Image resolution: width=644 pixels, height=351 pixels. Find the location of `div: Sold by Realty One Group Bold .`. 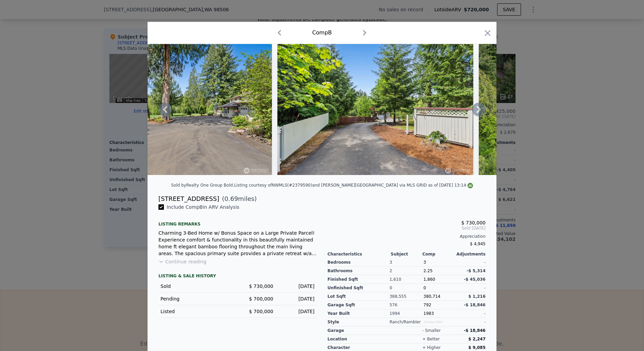

div: Sold by Realty One Group Bold . is located at coordinates (203, 185).